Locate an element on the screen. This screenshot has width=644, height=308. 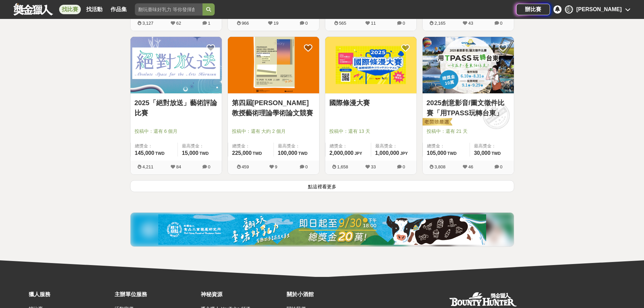
div: 關於小酒館 is located at coordinates (328, 295).